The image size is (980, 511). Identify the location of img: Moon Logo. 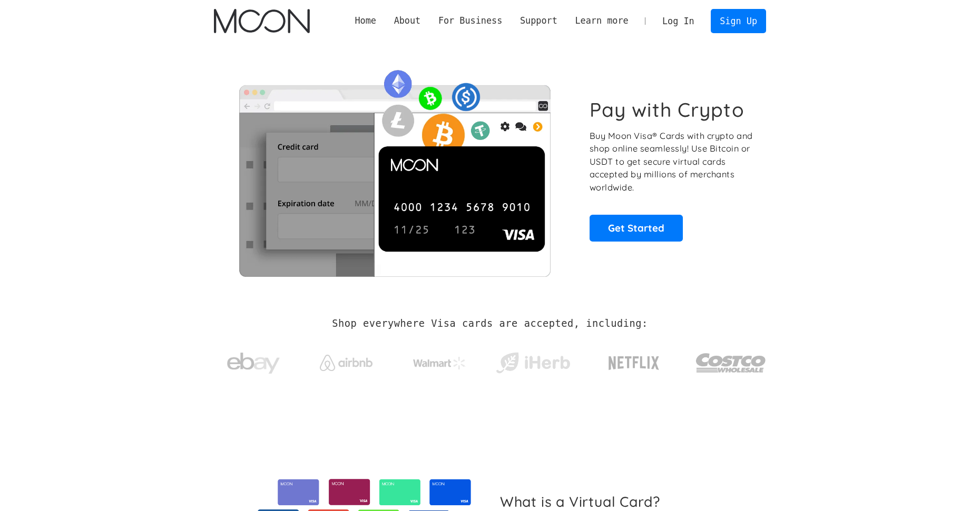
(261, 21).